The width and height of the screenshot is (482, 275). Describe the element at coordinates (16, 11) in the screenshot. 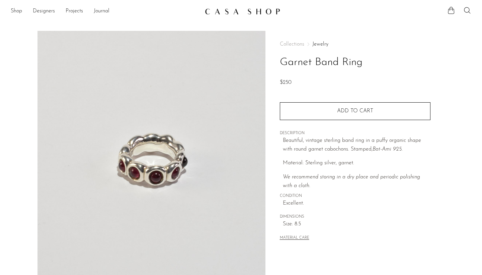

I see `a: Shop` at that location.